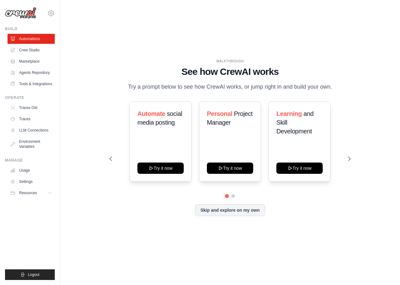 The width and height of the screenshot is (400, 285). What do you see at coordinates (31, 61) in the screenshot?
I see `a: Marketplace` at bounding box center [31, 61].